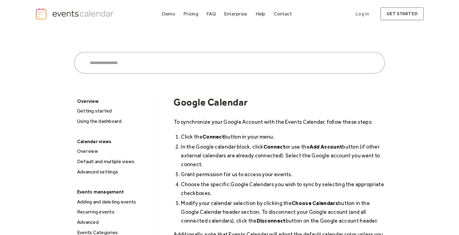 The height and width of the screenshot is (235, 459). What do you see at coordinates (115, 121) in the screenshot?
I see `a: Using the dashboard` at bounding box center [115, 121].